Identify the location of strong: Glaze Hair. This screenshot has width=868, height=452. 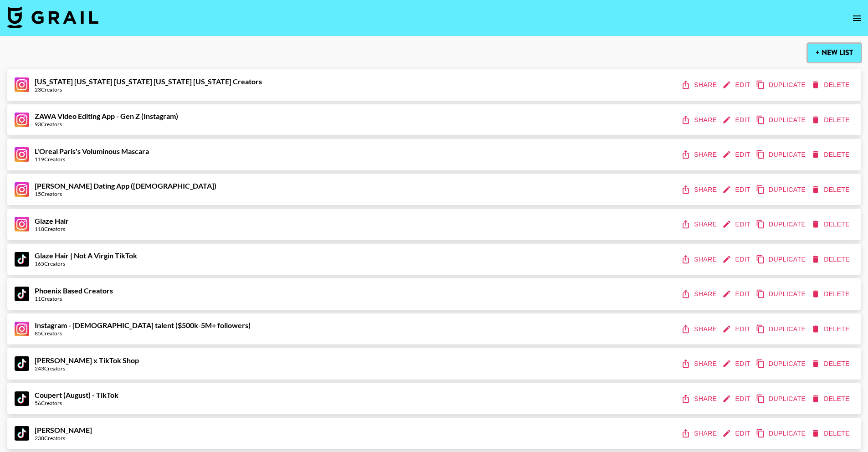
(52, 220).